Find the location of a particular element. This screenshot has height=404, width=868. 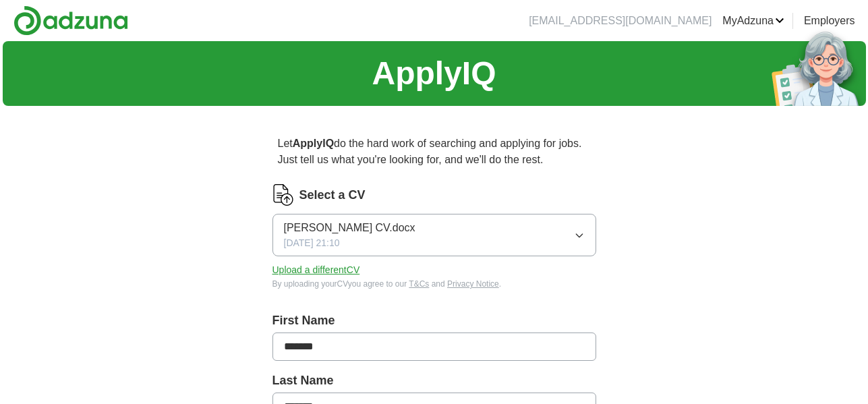

a: T&Cs is located at coordinates (418, 283).